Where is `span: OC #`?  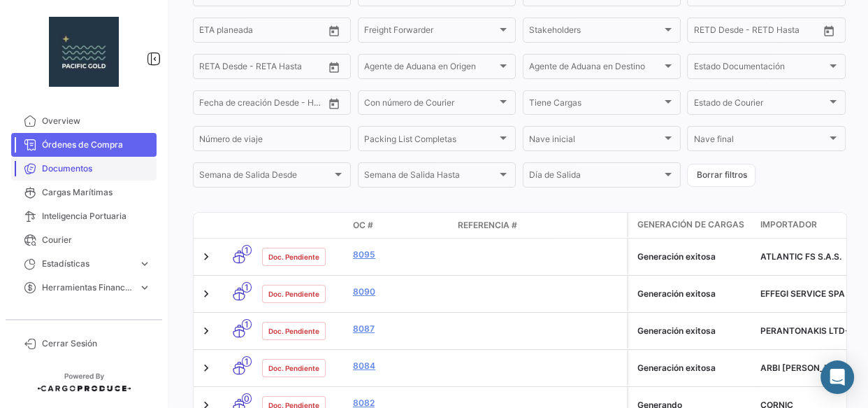
span: OC # is located at coordinates (363, 225).